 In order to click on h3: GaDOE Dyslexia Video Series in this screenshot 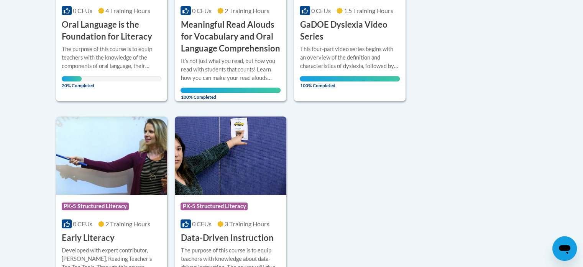, I will do `click(350, 31)`.